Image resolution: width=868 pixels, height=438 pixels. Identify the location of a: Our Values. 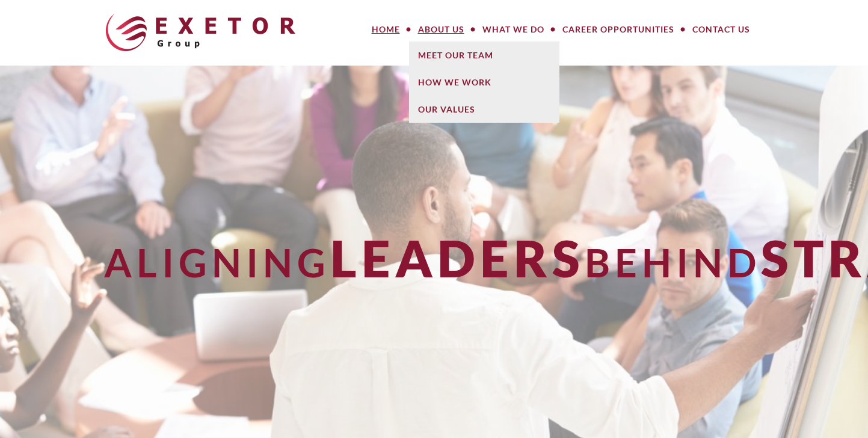
(484, 109).